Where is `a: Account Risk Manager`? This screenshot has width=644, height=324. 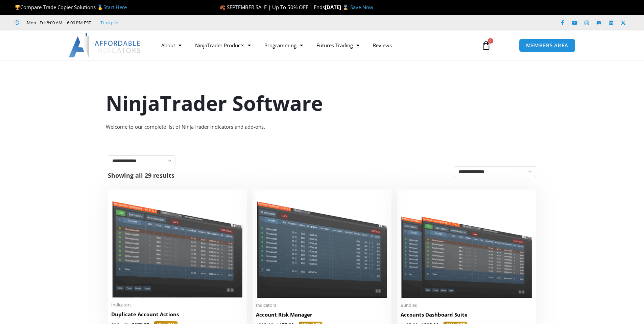
a: Account Risk Manager is located at coordinates (322, 316).